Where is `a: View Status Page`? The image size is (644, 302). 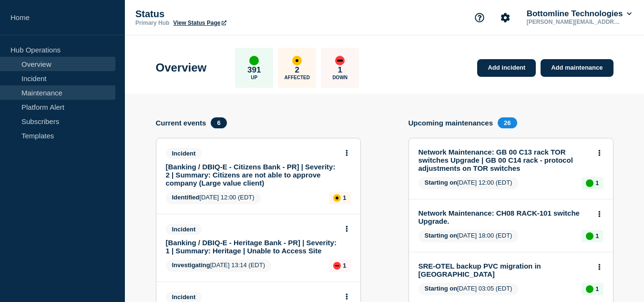 a: View Status Page is located at coordinates (199, 23).